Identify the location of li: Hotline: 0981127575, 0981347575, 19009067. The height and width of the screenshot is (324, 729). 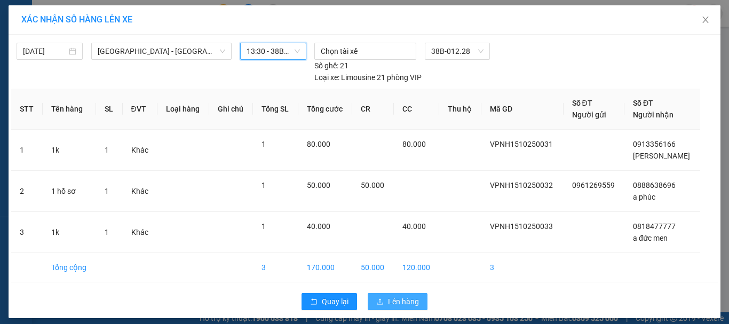
(273, 46).